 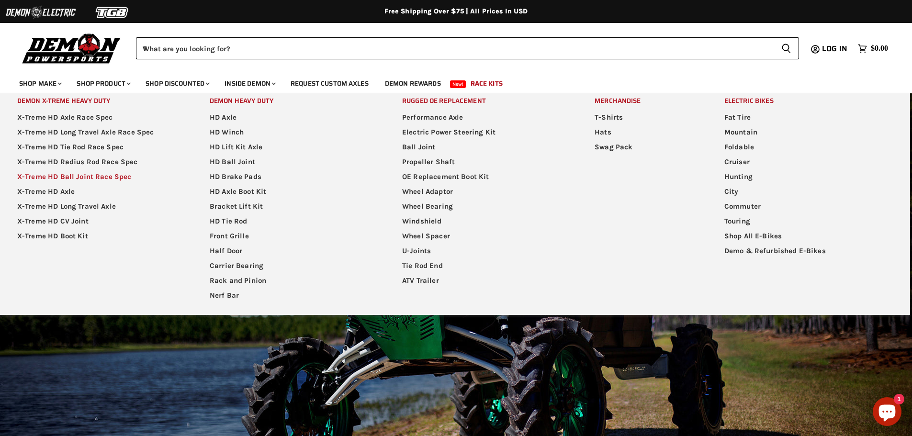 What do you see at coordinates (807, 236) in the screenshot?
I see `a: Shop All E-Bikes` at bounding box center [807, 236].